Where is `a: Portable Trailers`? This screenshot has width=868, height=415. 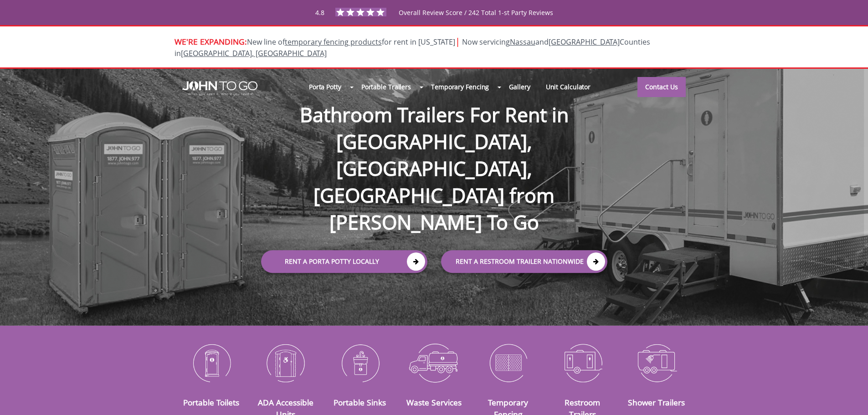
a: Portable Trailers is located at coordinates (386, 87).